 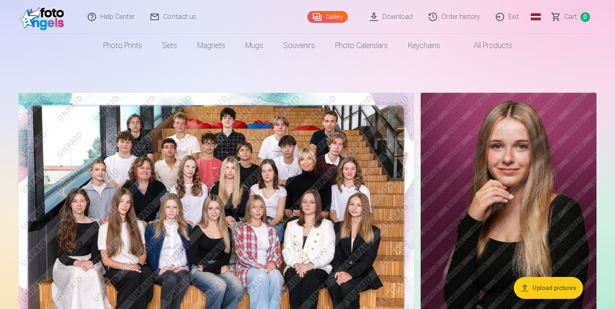 What do you see at coordinates (424, 46) in the screenshot?
I see `a: Keychains` at bounding box center [424, 46].